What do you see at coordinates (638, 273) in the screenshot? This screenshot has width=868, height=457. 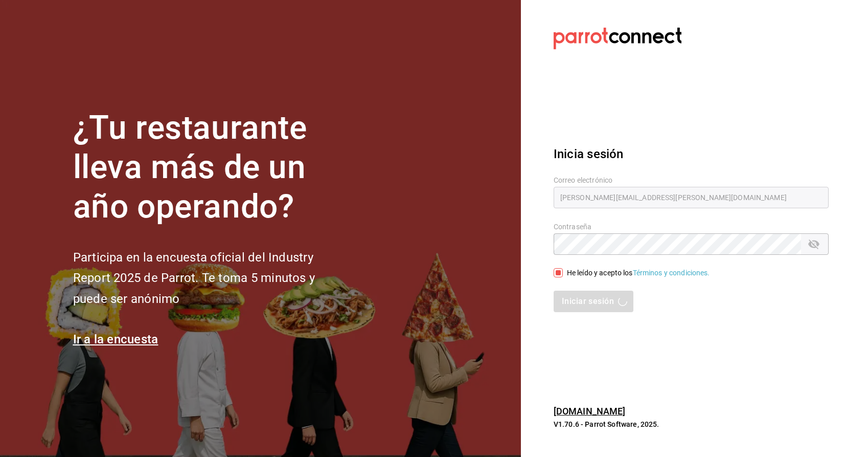 I see `div: He leído y acepto los` at bounding box center [638, 273].